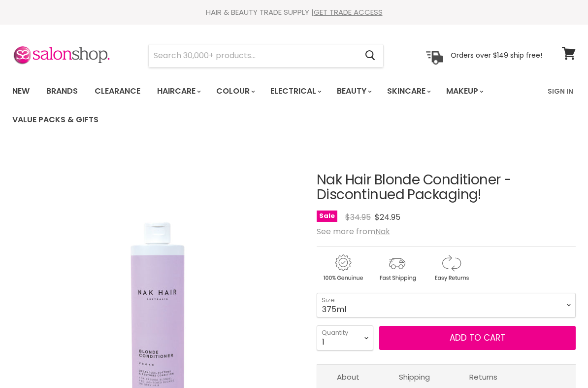 The image size is (588, 388). I want to click on select: Quantity, so click(345, 337).